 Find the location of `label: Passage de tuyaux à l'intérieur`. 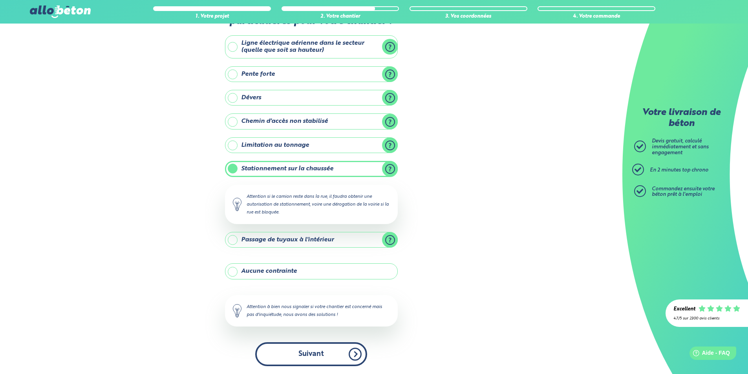

label: Passage de tuyaux à l'intérieur is located at coordinates (311, 240).